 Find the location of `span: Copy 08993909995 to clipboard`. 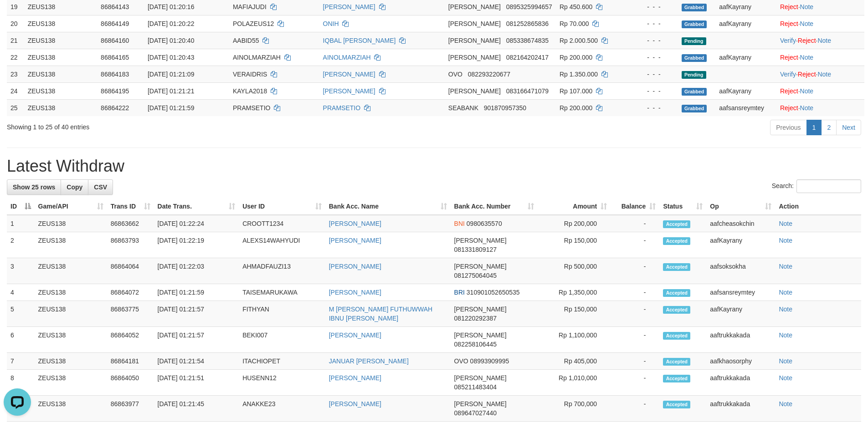

span: Copy 08993909995 to clipboard is located at coordinates (490, 361).